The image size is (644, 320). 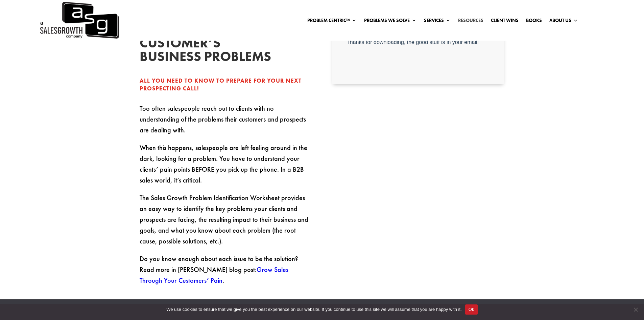 I want to click on p: When this happens, salespeople are left feeling around in the dark, looking for a problem. You ha..., so click(x=226, y=167).